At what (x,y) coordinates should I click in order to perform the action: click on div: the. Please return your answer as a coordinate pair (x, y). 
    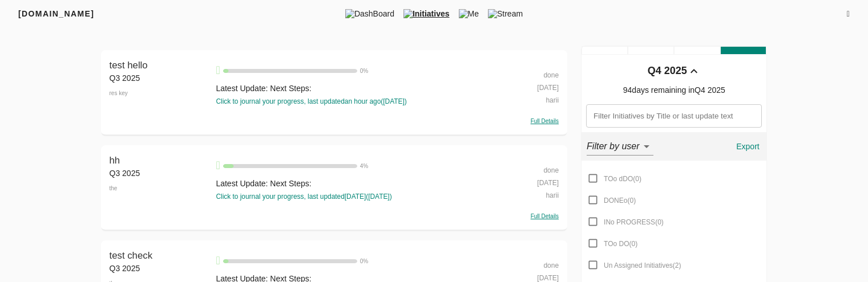
    Looking at the image, I should click on (160, 189).